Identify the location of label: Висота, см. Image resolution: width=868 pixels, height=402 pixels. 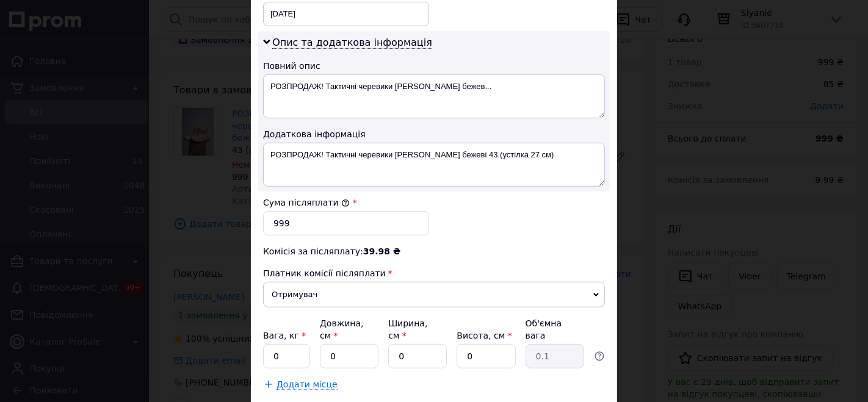
(484, 336).